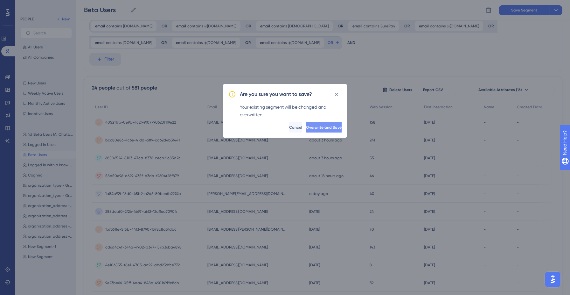 This screenshot has width=570, height=295. I want to click on span: Overwrite and Save, so click(324, 127).